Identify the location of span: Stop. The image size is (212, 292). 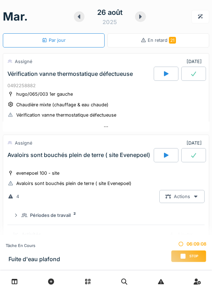
(194, 256).